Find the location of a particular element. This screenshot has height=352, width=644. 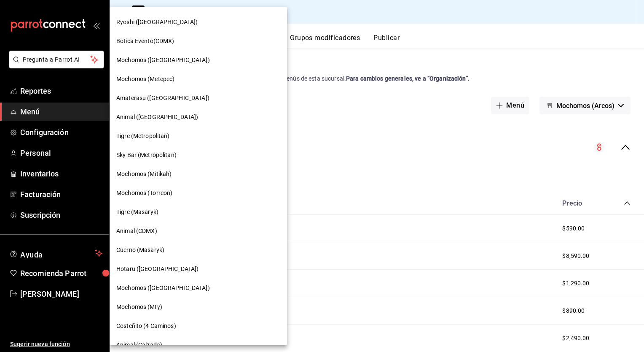

span: Mochomos (Torreon) is located at coordinates (144, 193).